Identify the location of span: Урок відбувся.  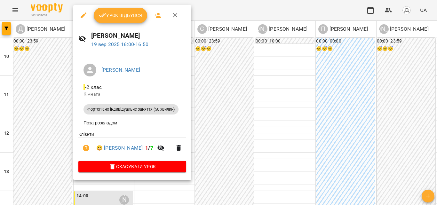
(120, 15).